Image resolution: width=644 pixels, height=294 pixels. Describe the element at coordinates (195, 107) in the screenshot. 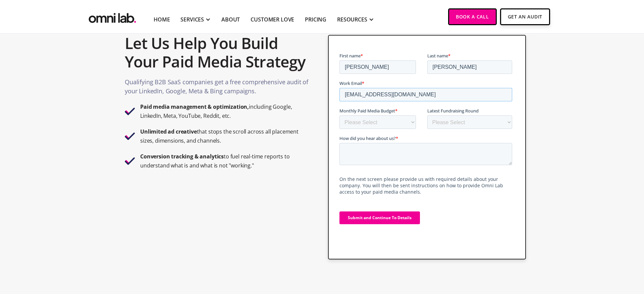

I see `strong: Paid media management & optimization,` at that location.